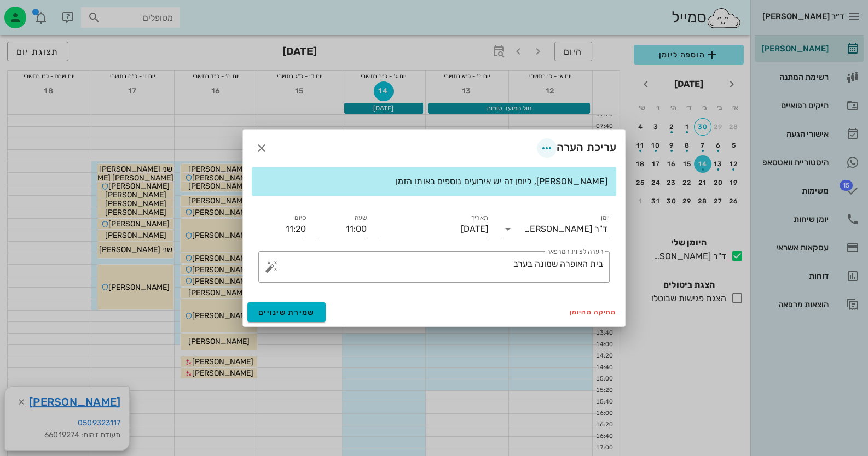 Image resolution: width=868 pixels, height=456 pixels. Describe the element at coordinates (480, 218) in the screenshot. I see `label: תאריך` at that location.